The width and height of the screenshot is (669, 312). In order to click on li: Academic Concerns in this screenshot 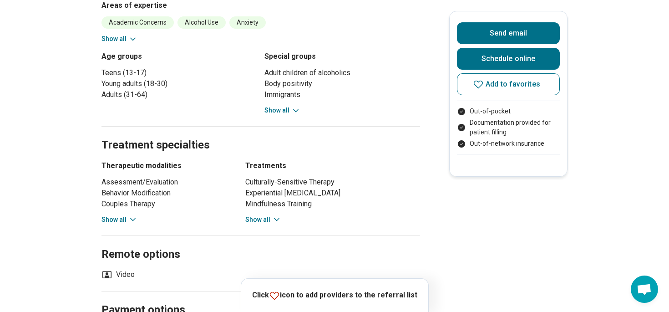, I will do `click(138, 22)`.